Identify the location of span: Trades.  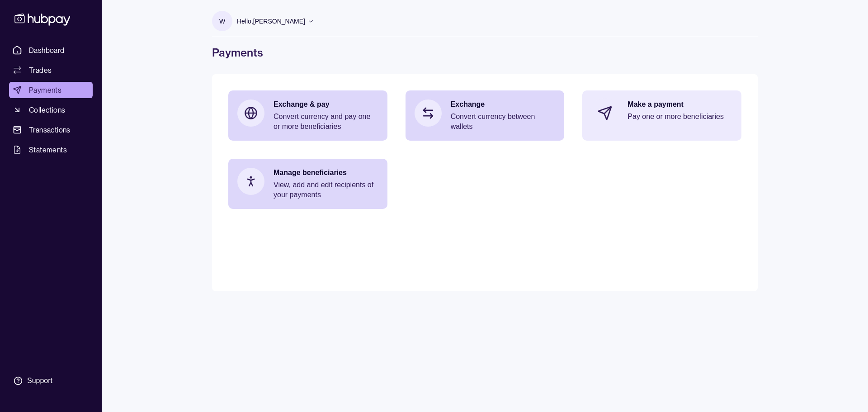
(40, 70).